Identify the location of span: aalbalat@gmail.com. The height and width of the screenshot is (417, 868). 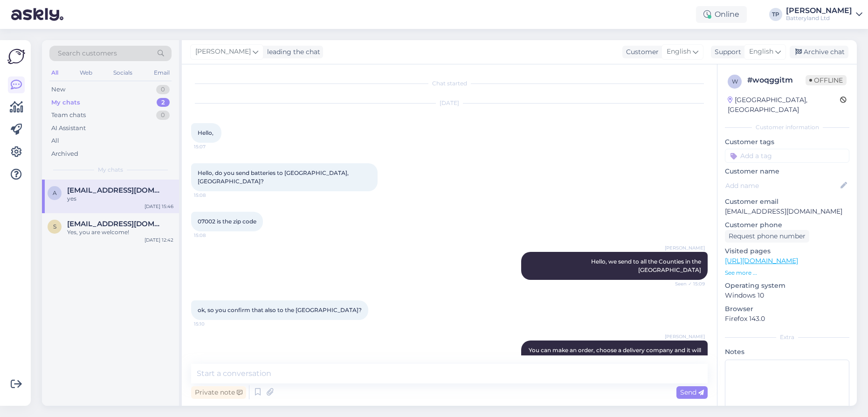
(116, 190).